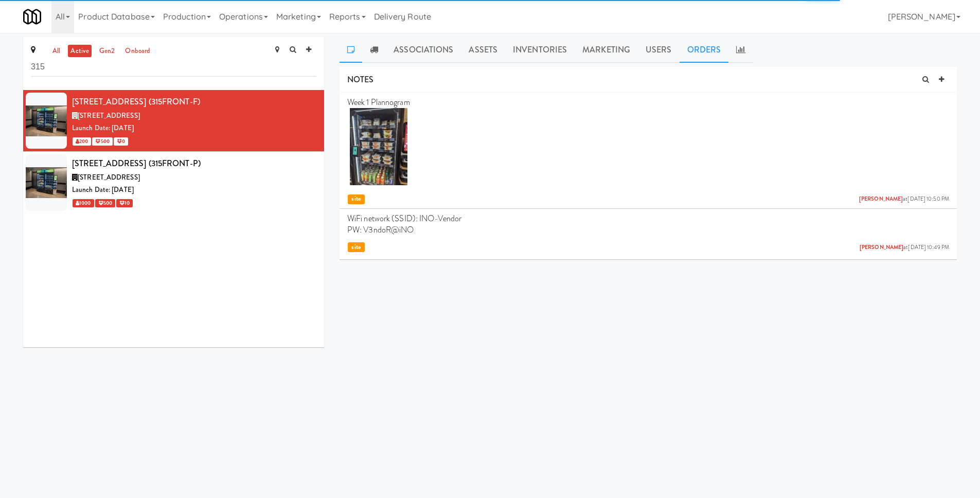 The width and height of the screenshot is (980, 498). I want to click on img: acnuensgqis0mcxkut0u.jpg, so click(378, 147).